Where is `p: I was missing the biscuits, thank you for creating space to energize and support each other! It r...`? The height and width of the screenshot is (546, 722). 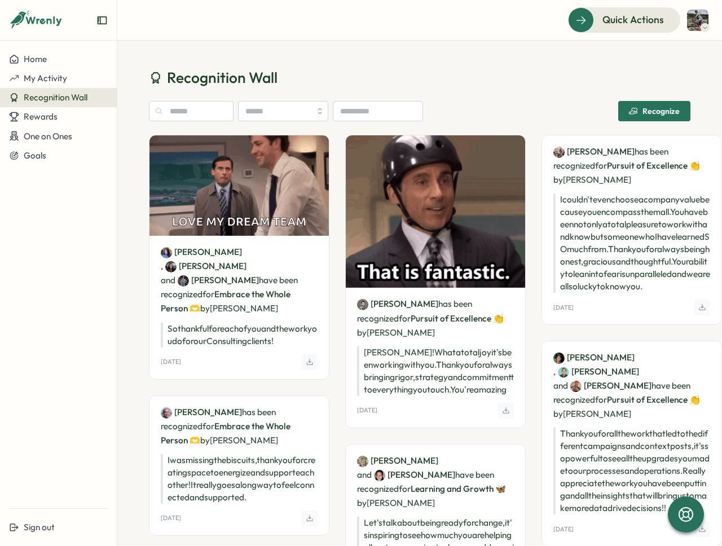
p: I was missing the biscuits, thank you for creating space to energize and support each other! It r... is located at coordinates (239, 479).